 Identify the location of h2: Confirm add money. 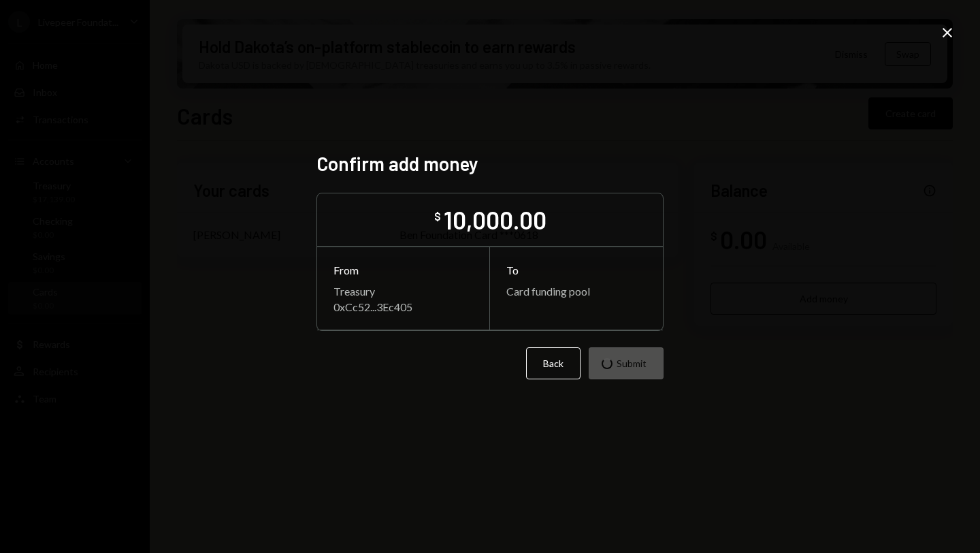
(490, 164).